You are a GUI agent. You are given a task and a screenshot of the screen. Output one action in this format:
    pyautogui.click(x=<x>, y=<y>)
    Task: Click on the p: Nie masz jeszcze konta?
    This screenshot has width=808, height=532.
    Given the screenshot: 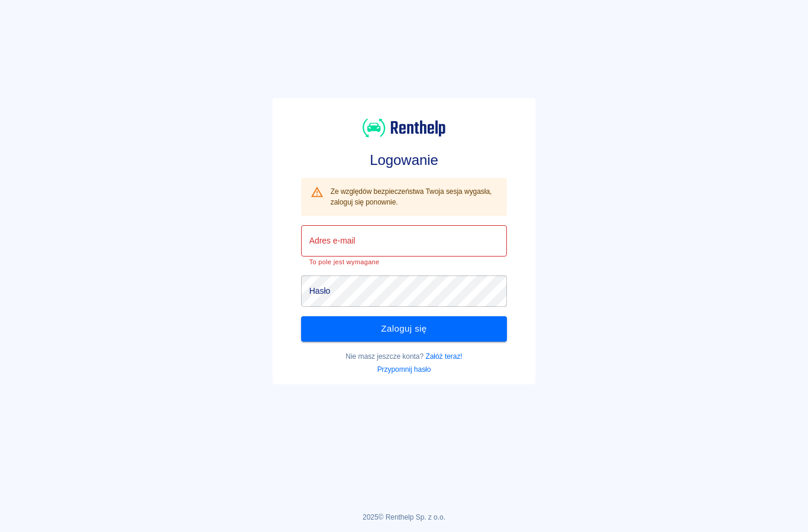 What is the action you would take?
    pyautogui.click(x=404, y=357)
    